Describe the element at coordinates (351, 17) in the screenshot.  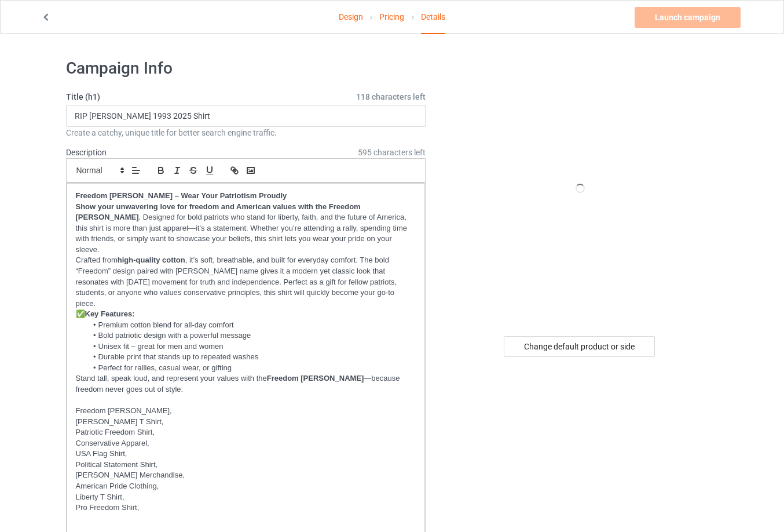
I see `a: Design` at that location.